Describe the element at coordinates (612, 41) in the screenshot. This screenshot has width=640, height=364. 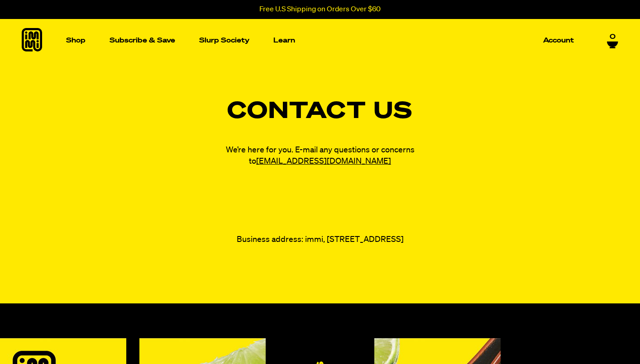
I see `a: 0` at that location.